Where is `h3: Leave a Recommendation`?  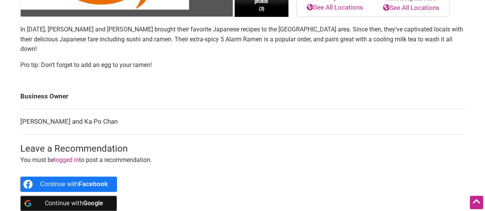 h3: Leave a Recommendation is located at coordinates (242, 149).